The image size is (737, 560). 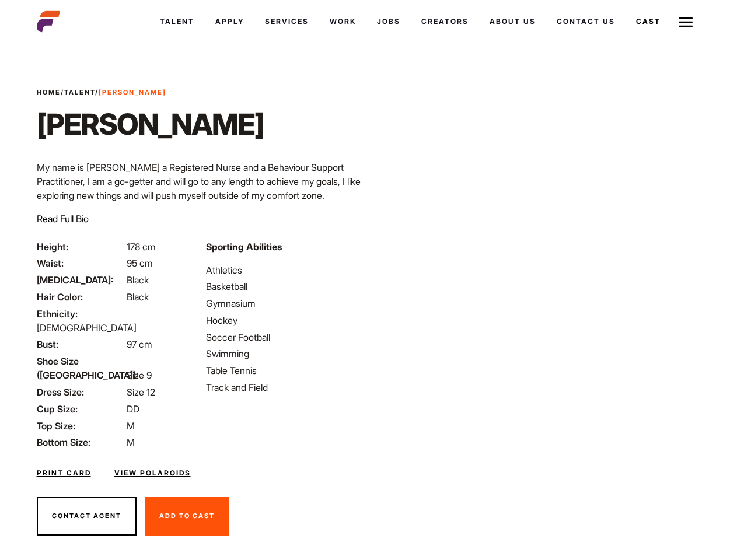 What do you see at coordinates (139, 375) in the screenshot?
I see `span: Size 9` at bounding box center [139, 375].